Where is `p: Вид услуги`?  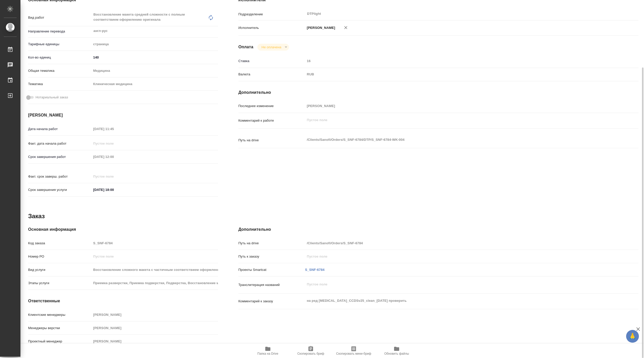 p: Вид услуги is located at coordinates (60, 270).